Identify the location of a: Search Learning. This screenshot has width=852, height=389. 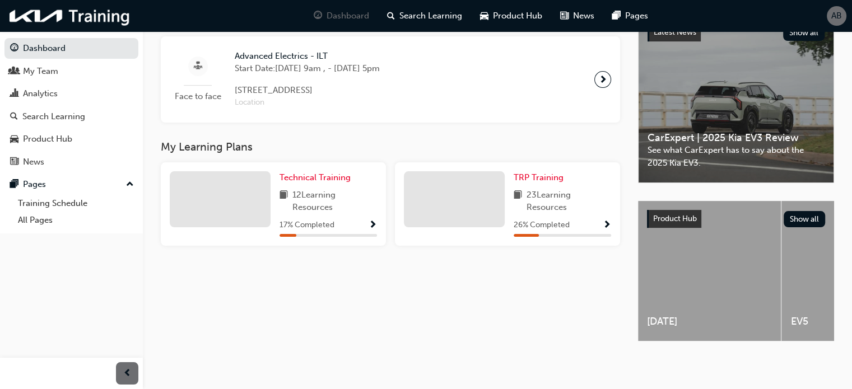
(71, 116).